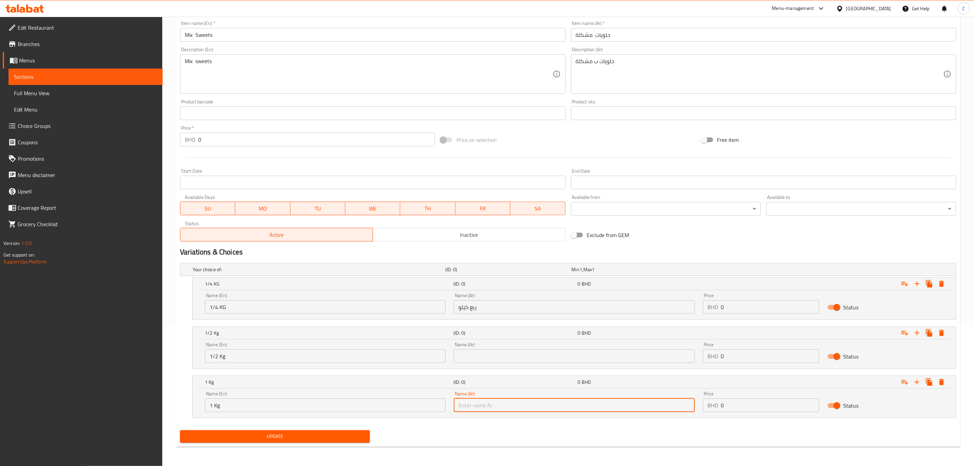  I want to click on span: Version:, so click(12, 243).